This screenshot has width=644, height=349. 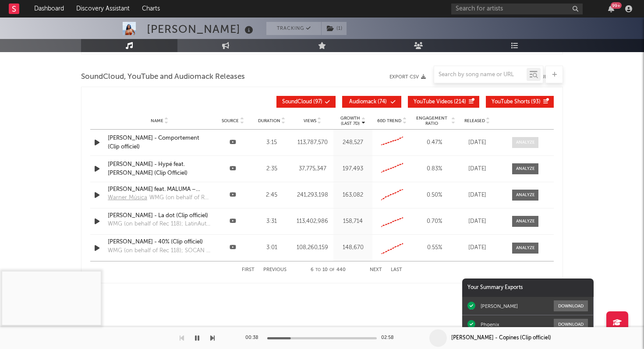 I want to click on button: First, so click(x=248, y=270).